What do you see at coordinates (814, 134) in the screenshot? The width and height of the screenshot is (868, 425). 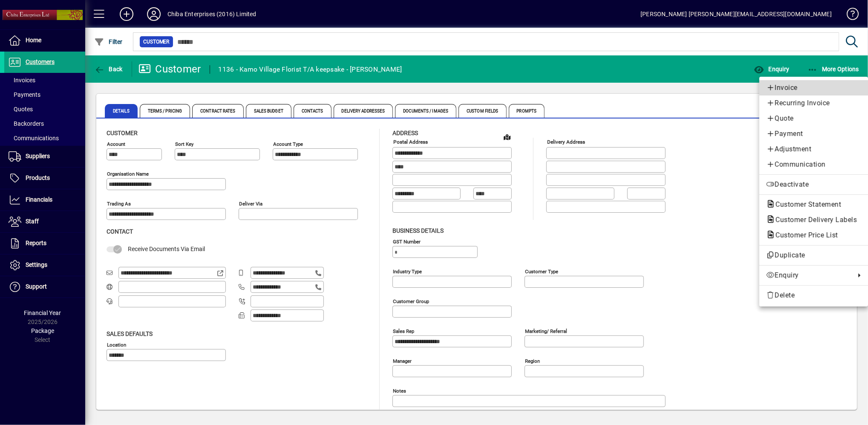 I see `span: Payment` at bounding box center [814, 134].